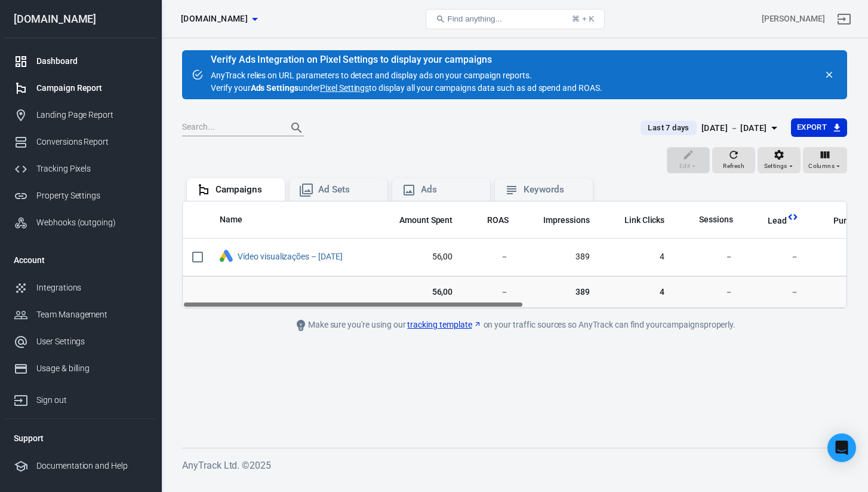  I want to click on span: Vídeo visualizações – 2025-10-01, so click(291, 257).